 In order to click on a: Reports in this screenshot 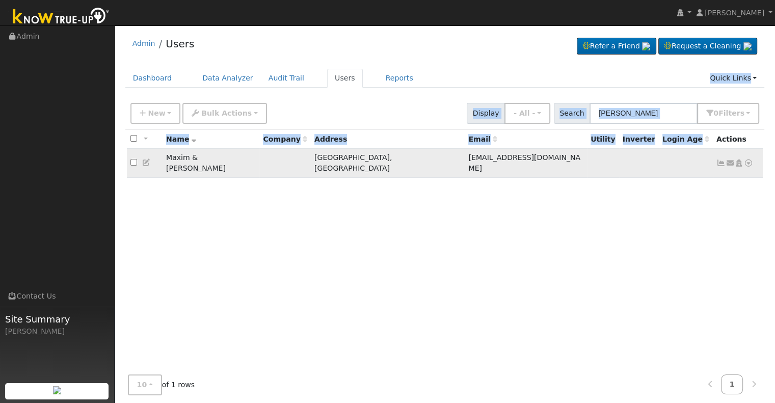, I will do `click(399, 78)`.